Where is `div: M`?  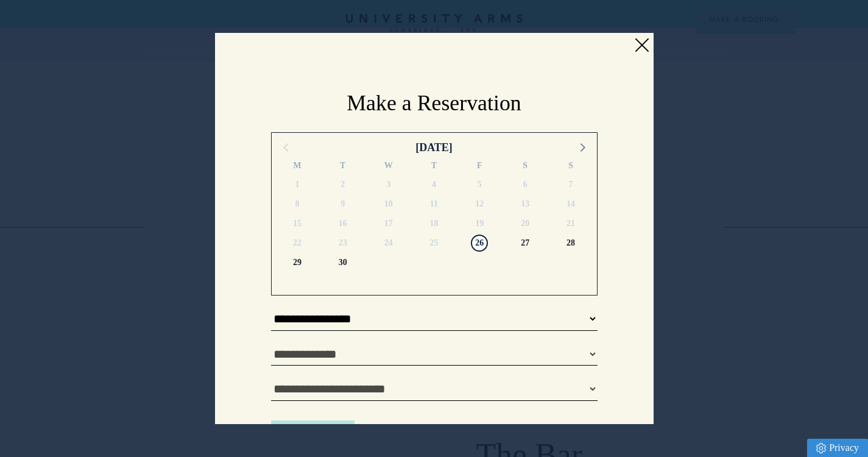
div: M is located at coordinates (297, 167).